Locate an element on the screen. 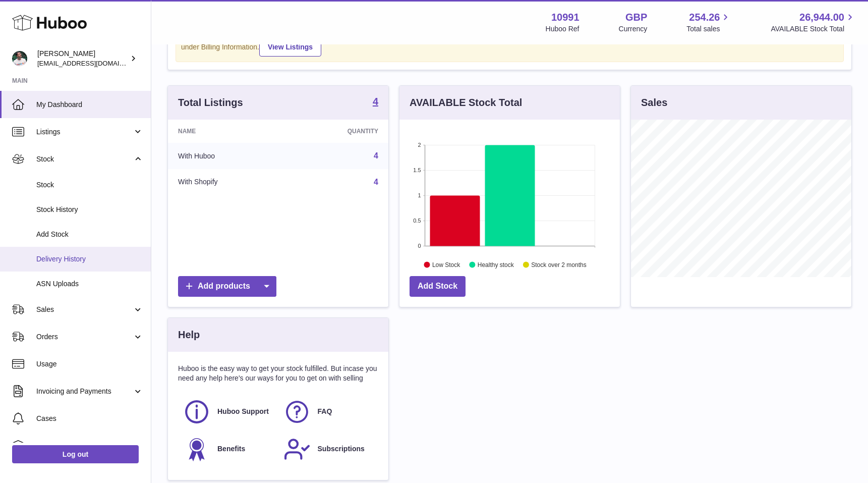  p: Huboo is the easy way to get your stock fulfilled. But incase you need any help here's our ways f... is located at coordinates (278, 373).